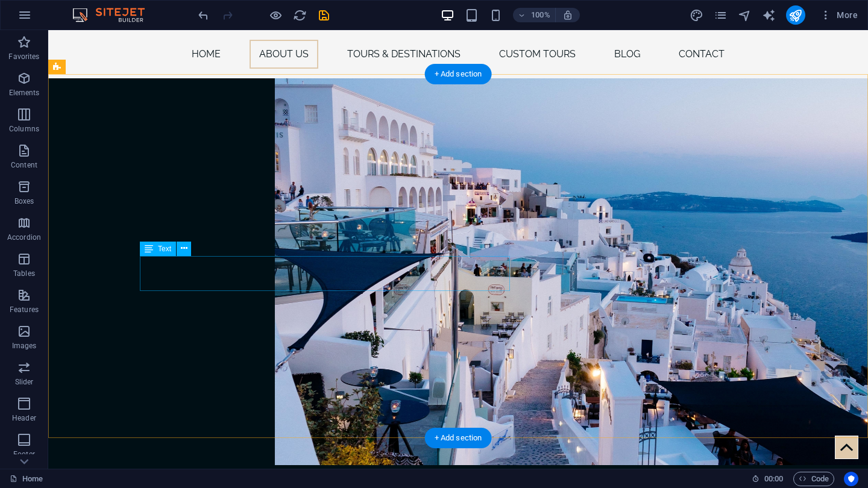  Describe the element at coordinates (745, 15) in the screenshot. I see `button: navigator` at that location.